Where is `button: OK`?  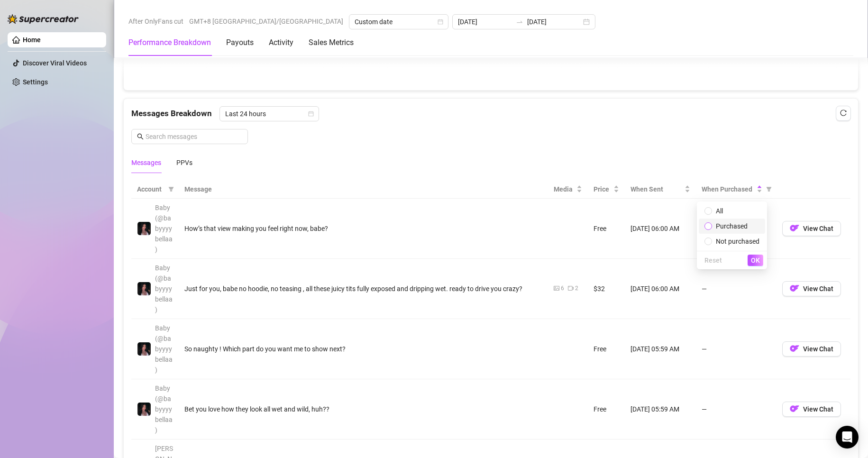 button: OK is located at coordinates (755, 260).